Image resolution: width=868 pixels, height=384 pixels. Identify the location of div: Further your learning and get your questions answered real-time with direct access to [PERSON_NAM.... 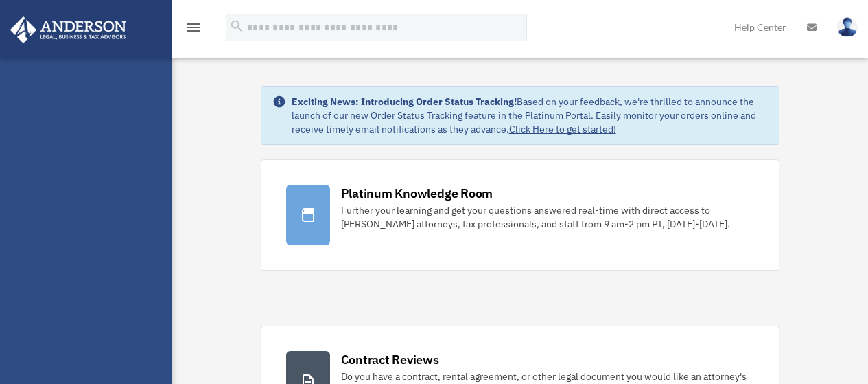
(548, 217).